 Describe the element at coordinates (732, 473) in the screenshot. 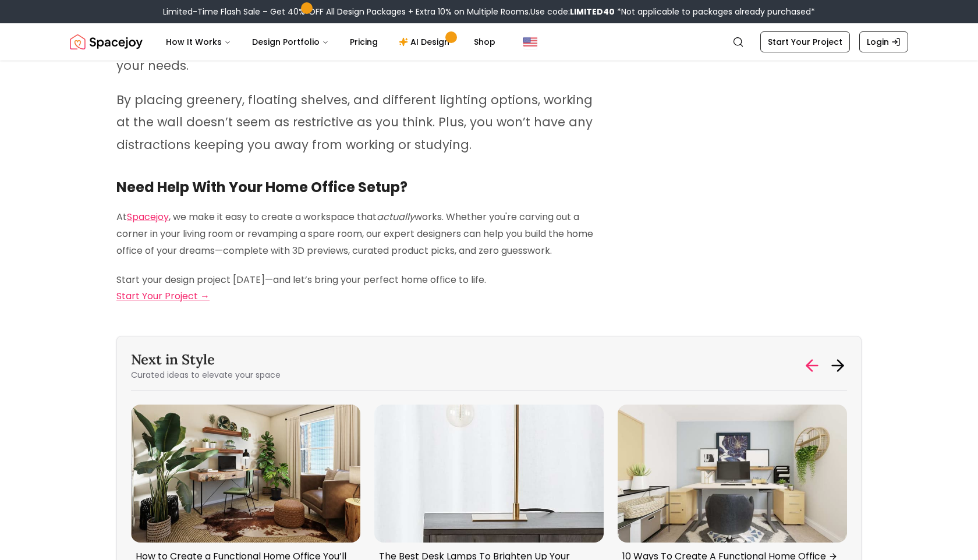

I see `img: Next in Style - 10 Ways To Create A Functional Home Office` at that location.